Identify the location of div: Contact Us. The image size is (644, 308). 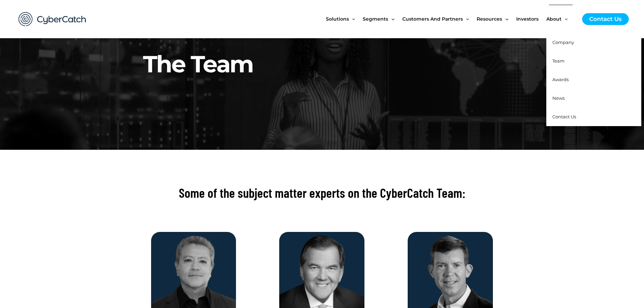
(605, 19).